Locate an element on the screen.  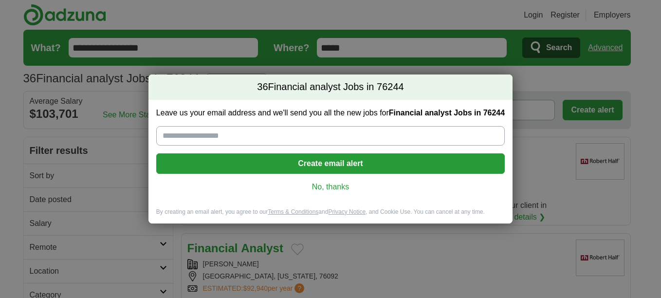
button: Create email alert is located at coordinates (330, 163).